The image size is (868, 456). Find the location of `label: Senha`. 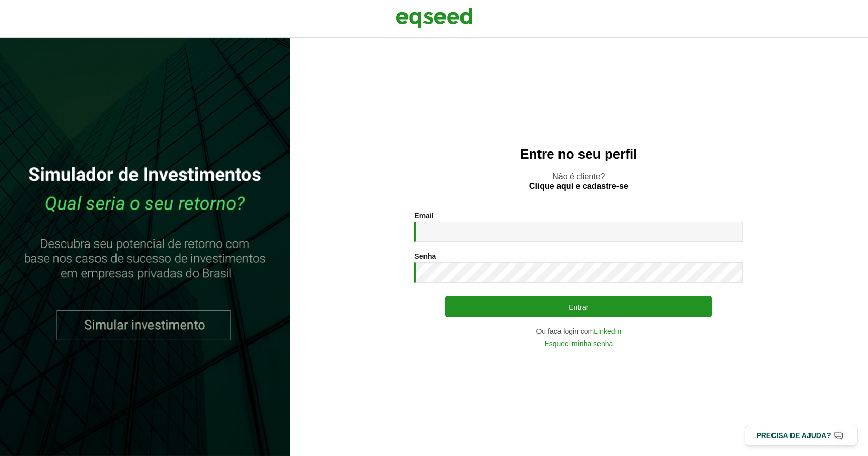

label: Senha is located at coordinates (425, 257).